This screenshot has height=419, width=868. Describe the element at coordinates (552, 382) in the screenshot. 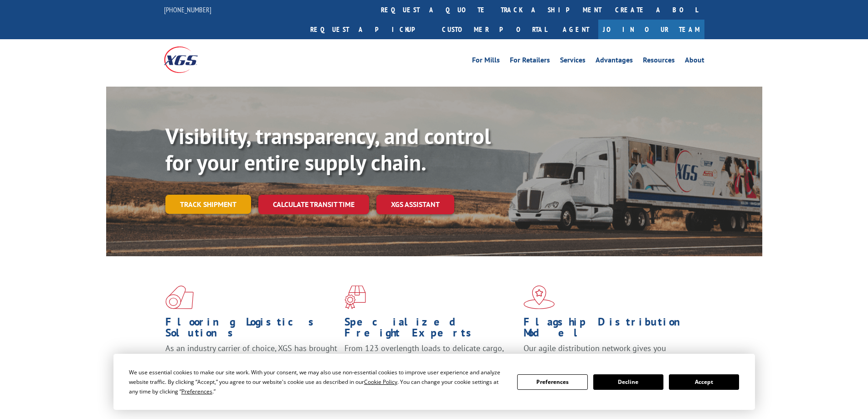

I see `button: Preferences` at that location.